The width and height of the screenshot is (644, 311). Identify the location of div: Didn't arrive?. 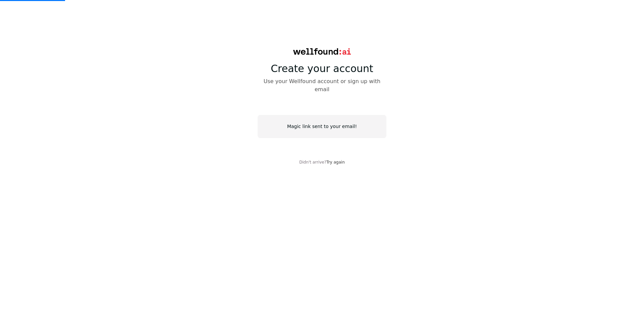
(322, 163).